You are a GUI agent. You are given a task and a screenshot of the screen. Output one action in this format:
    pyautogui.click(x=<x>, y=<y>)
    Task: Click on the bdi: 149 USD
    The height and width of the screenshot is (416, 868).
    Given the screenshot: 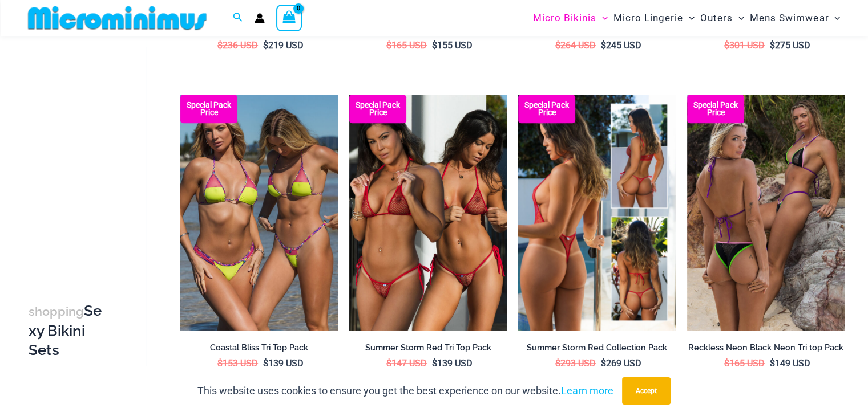 What is the action you would take?
    pyautogui.click(x=790, y=364)
    